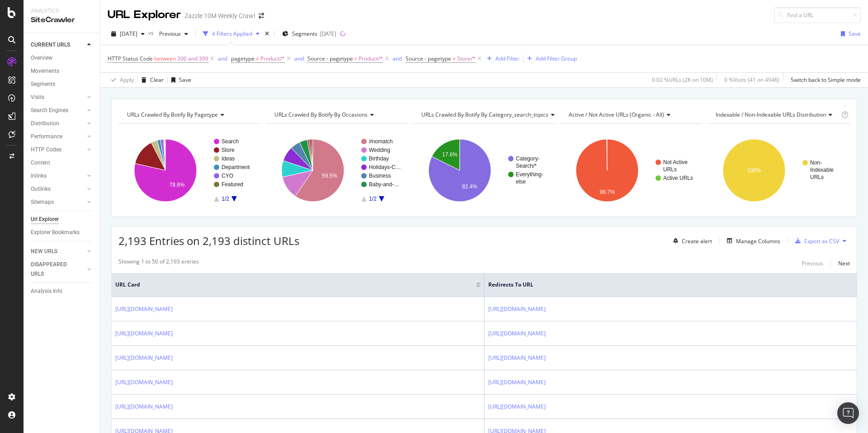  I want to click on text: Business, so click(380, 176).